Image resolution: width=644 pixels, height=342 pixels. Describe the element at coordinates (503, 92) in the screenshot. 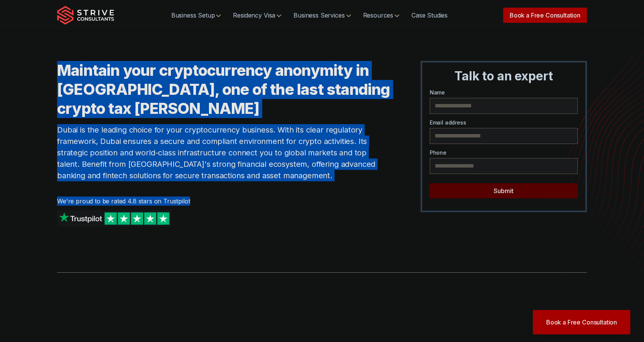

I see `label: Name` at that location.